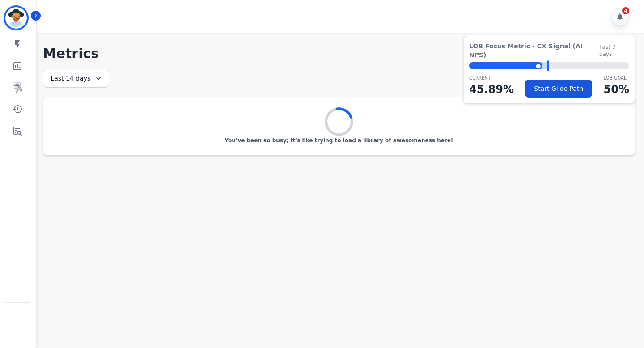 The height and width of the screenshot is (348, 644). Describe the element at coordinates (491, 78) in the screenshot. I see `p: CURRENT` at that location.